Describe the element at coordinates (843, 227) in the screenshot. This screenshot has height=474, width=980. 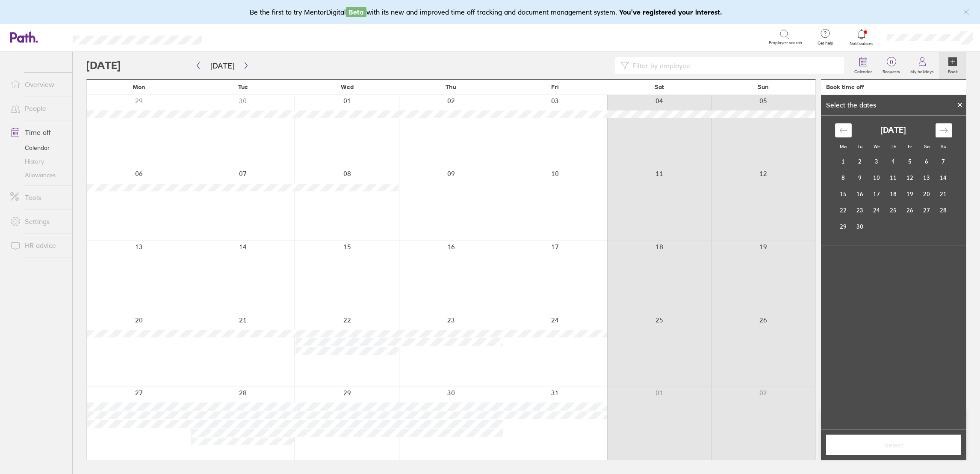
I see `td: Monday, September 29, 2025` at that location.